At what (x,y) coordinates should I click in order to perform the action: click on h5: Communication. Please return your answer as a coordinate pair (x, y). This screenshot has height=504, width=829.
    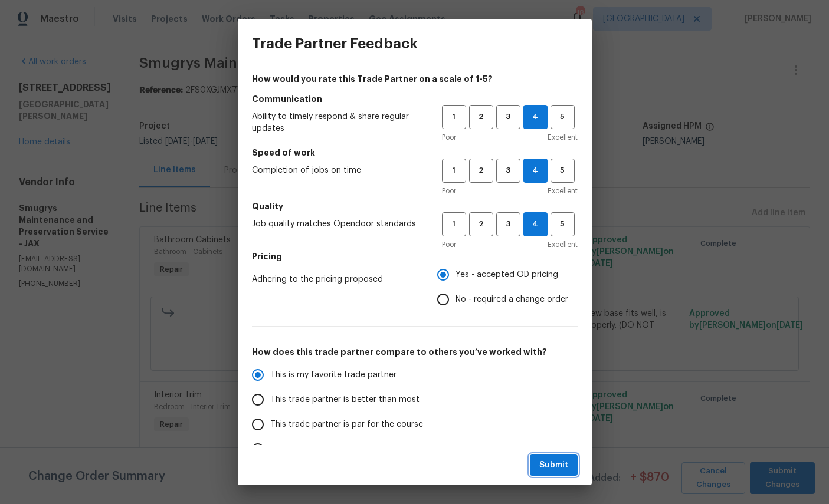
    Looking at the image, I should click on (415, 99).